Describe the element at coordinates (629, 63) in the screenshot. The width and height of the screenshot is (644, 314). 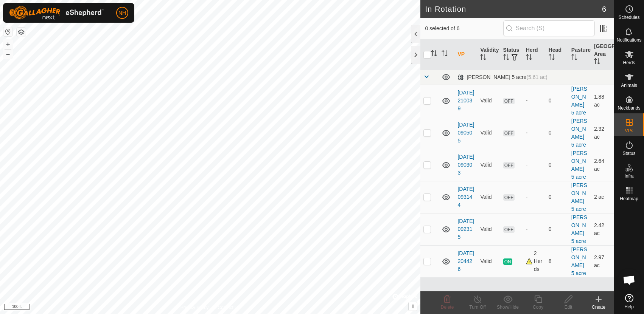
I see `span: Herds` at that location.